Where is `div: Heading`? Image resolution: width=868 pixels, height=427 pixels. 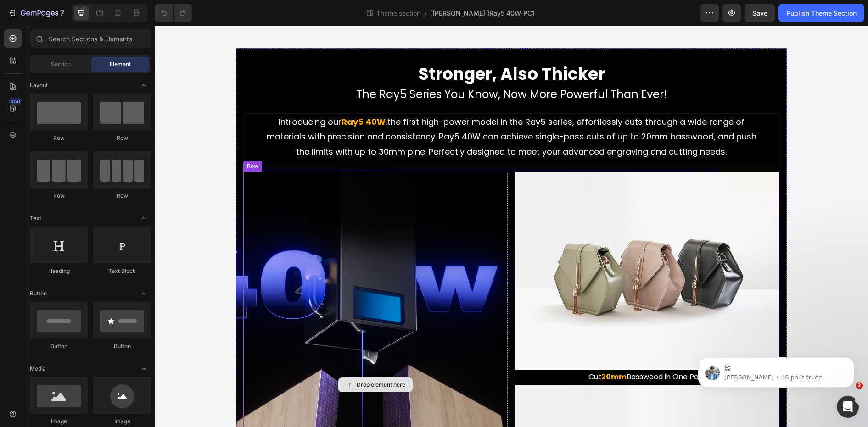
div: Heading is located at coordinates (59, 271).